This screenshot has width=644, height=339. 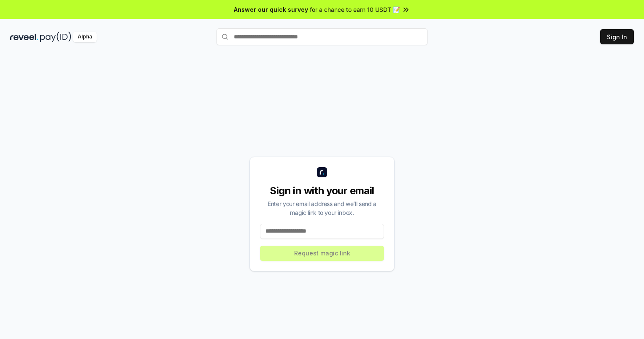 What do you see at coordinates (56, 37) in the screenshot?
I see `img: pay_id` at bounding box center [56, 37].